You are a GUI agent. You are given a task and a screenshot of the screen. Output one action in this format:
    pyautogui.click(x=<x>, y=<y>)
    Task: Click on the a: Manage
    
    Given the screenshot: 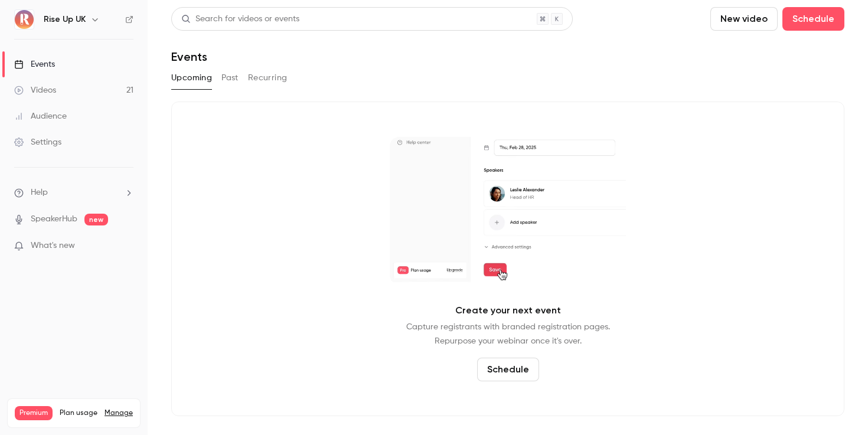 What is the action you would take?
    pyautogui.click(x=118, y=414)
    